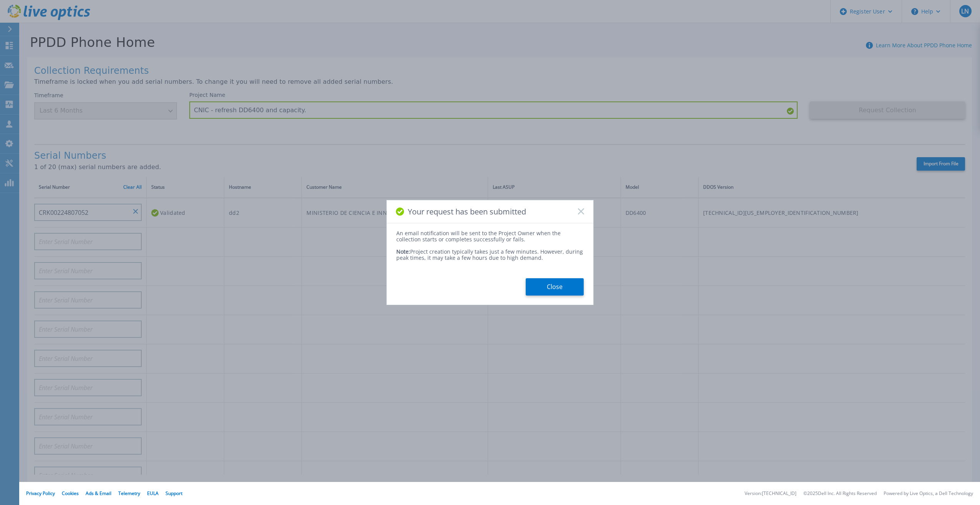  What do you see at coordinates (40, 493) in the screenshot?
I see `a: Privacy Policy` at bounding box center [40, 493].